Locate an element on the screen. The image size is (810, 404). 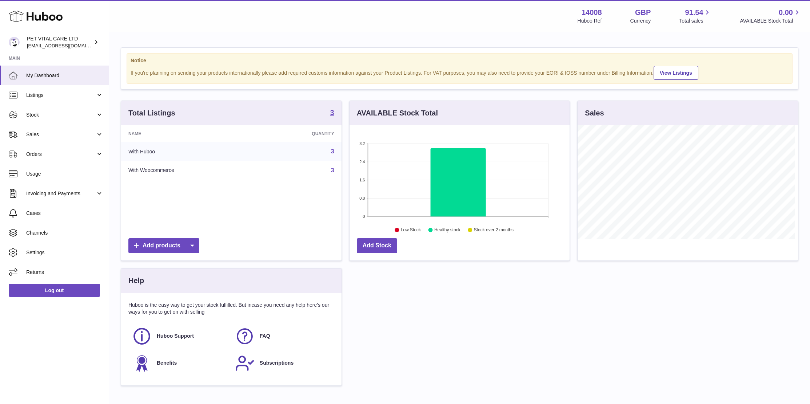
a: Log out is located at coordinates (54, 290).